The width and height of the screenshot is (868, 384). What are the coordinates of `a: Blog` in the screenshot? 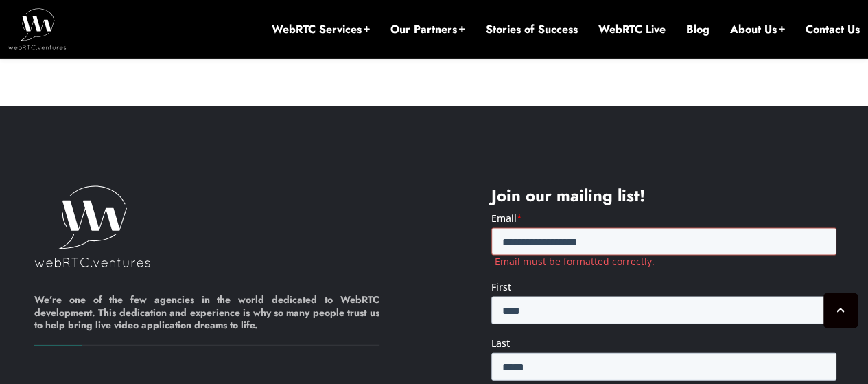 It's located at (698, 29).